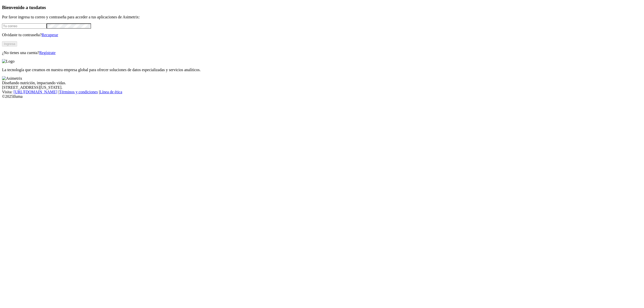 The height and width of the screenshot is (308, 644). I want to click on p: Por favor ingresa tu correo y contraseña para acceder a tus aplicaciones de Asimetrix:, so click(322, 17).